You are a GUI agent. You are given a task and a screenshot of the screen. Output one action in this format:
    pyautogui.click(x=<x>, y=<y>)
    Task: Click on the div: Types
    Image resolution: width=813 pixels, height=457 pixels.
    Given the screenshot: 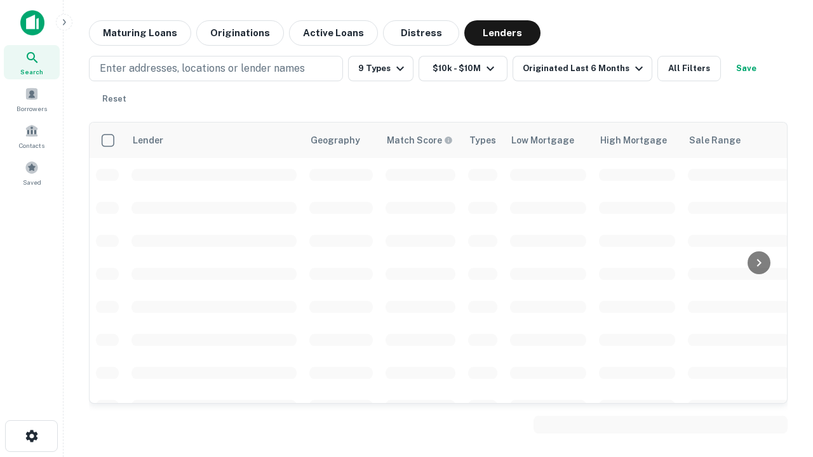 What is the action you would take?
    pyautogui.click(x=482, y=140)
    